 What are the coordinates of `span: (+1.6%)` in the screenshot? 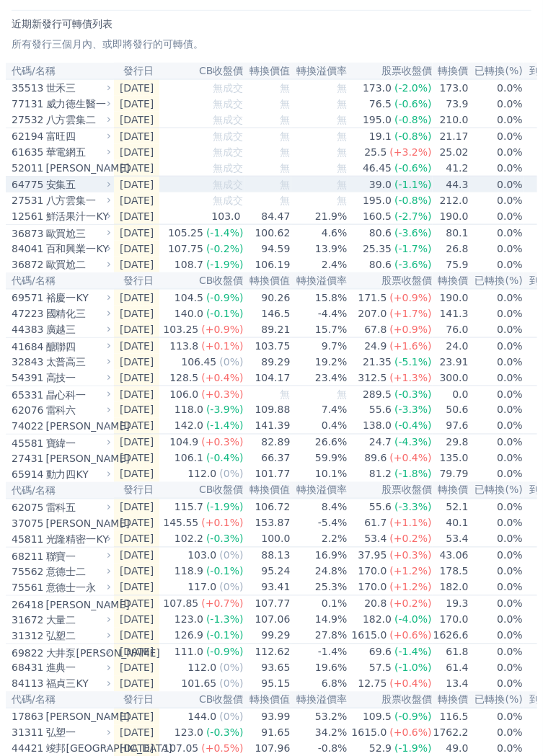 It's located at (411, 346).